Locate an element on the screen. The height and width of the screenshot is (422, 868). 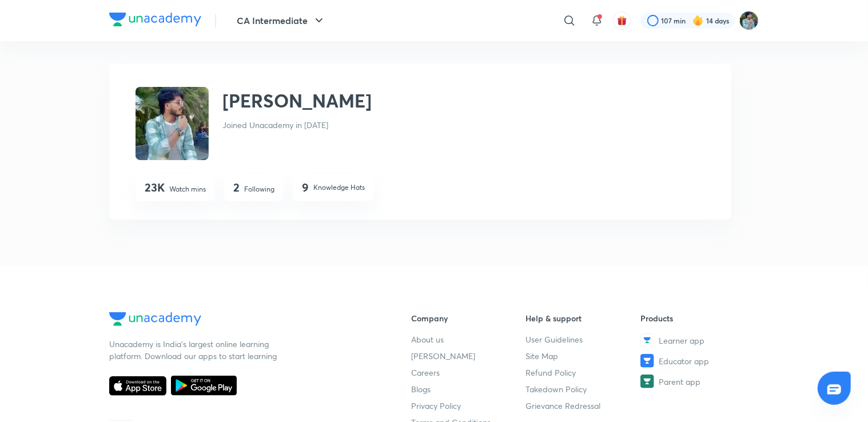
h6: Help & support is located at coordinates (583, 317).